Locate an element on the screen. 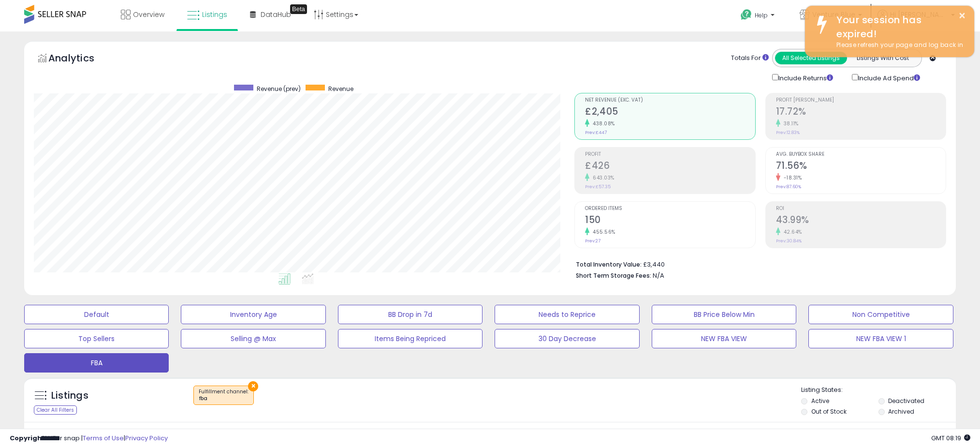 The width and height of the screenshot is (980, 448). div: Your session has expired! is located at coordinates (897, 27).